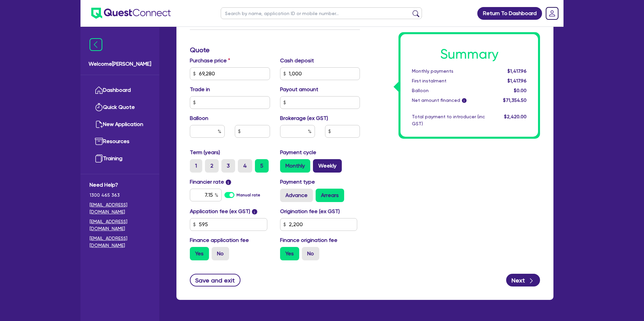  What do you see at coordinates (120, 185) in the screenshot?
I see `span: Need Help?` at bounding box center [120, 185].